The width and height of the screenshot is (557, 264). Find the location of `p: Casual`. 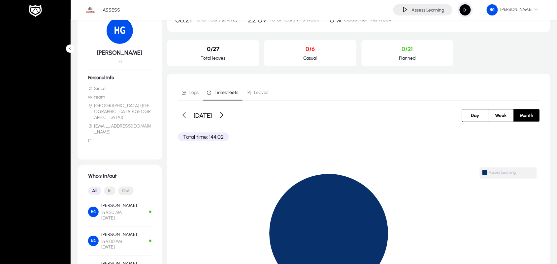

p: Casual is located at coordinates (310, 58).